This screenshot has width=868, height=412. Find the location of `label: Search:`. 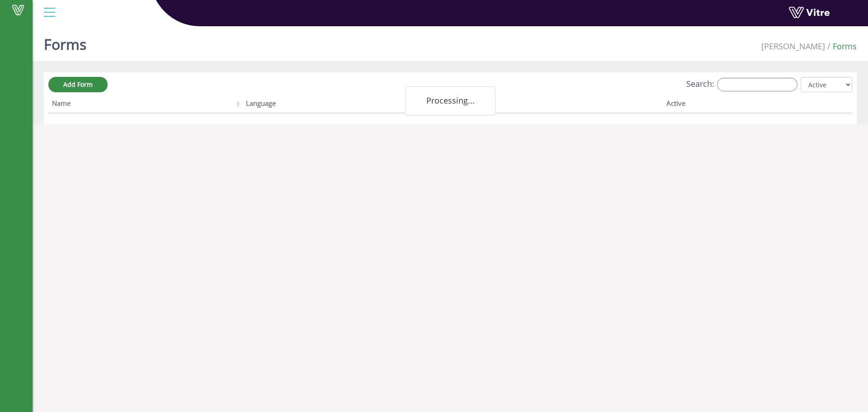

label: Search: is located at coordinates (741, 84).